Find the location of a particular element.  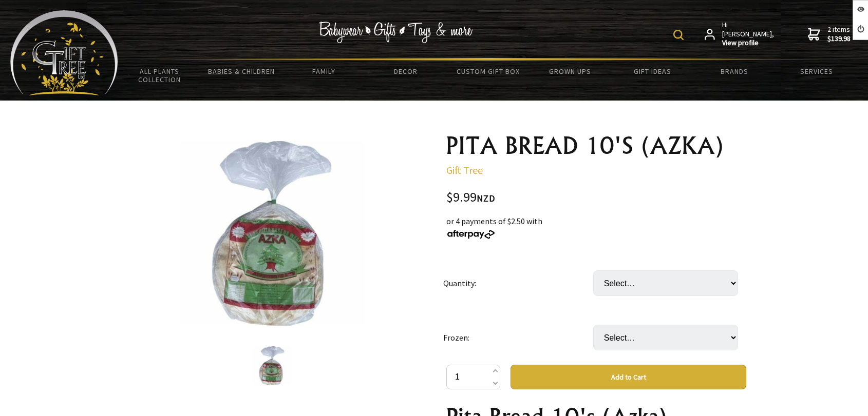

h1: PITA BREAD 10'S (AZKA) is located at coordinates (596, 145).